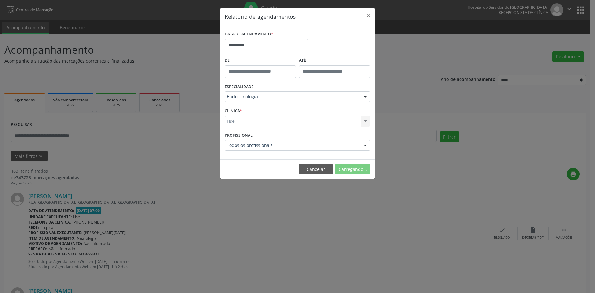 The image size is (595, 293). Describe the element at coordinates (292, 97) in the screenshot. I see `span: Endocrinologia` at that location.